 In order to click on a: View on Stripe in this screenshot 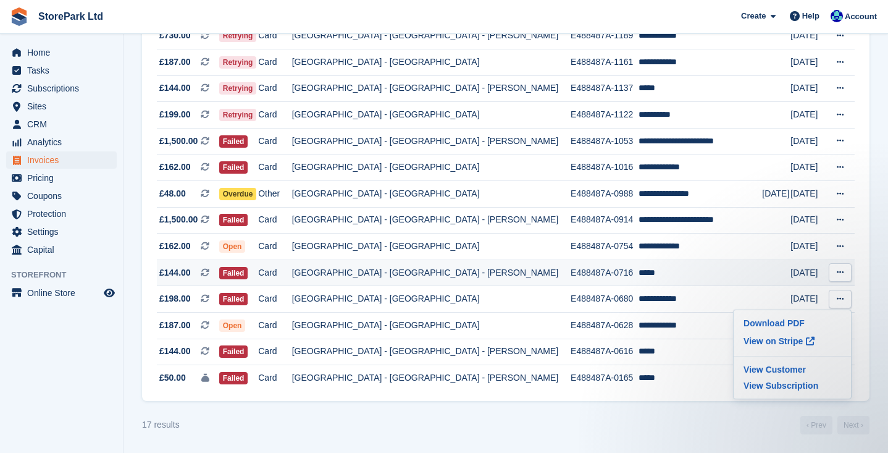, I will do `click(792, 341)`.